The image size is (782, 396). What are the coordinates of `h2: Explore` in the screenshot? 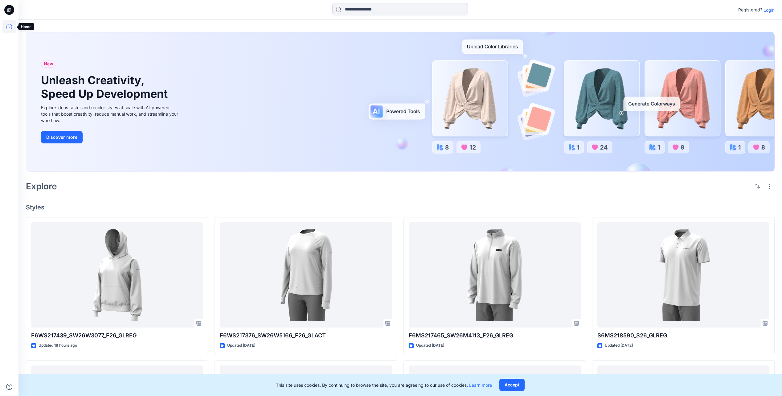 It's located at (41, 186).